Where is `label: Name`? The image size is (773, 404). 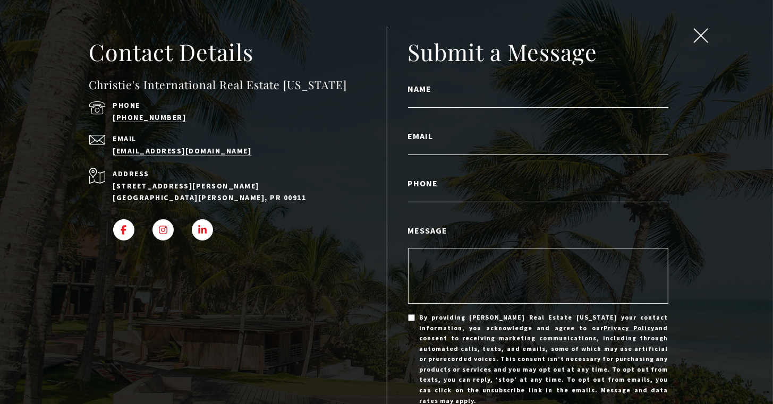 label: Name is located at coordinates (538, 89).